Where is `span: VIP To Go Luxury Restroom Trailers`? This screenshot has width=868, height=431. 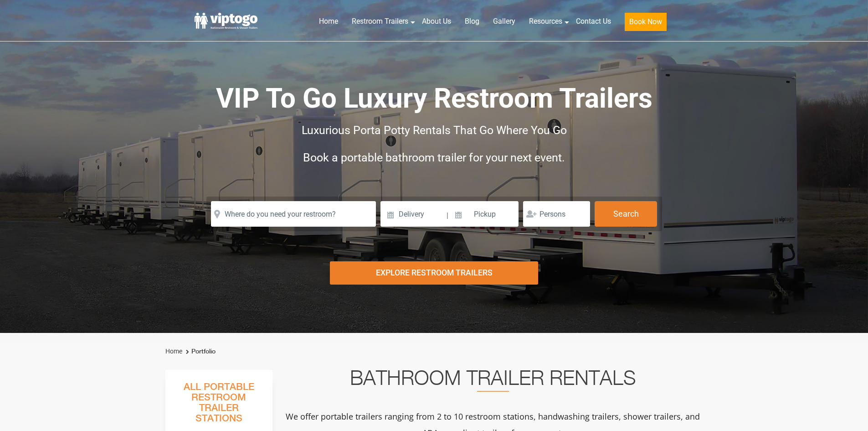 span: VIP To Go Luxury Restroom Trailers is located at coordinates (434, 98).